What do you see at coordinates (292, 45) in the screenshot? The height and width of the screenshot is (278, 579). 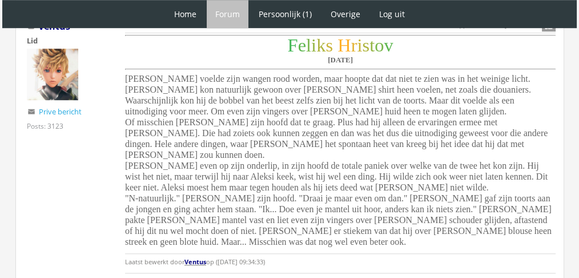 I see `span: F` at bounding box center [292, 45].